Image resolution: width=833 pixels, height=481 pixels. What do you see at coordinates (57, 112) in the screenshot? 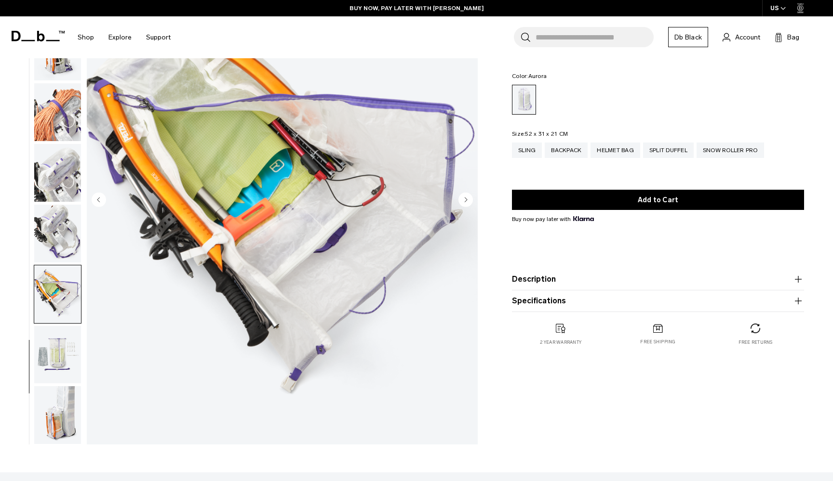
I see `button: Weigh_Lighter_Backpack_25L_11.png` at bounding box center [57, 112].